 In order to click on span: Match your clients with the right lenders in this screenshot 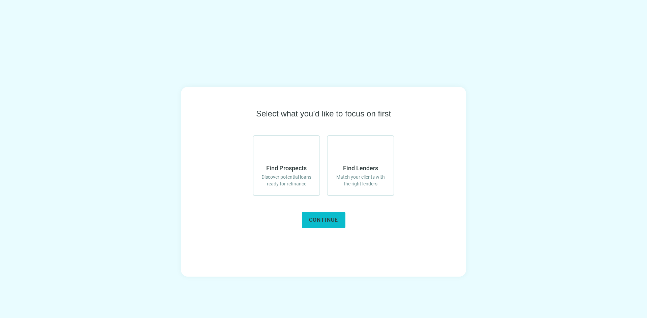, I will do `click(360, 181)`.